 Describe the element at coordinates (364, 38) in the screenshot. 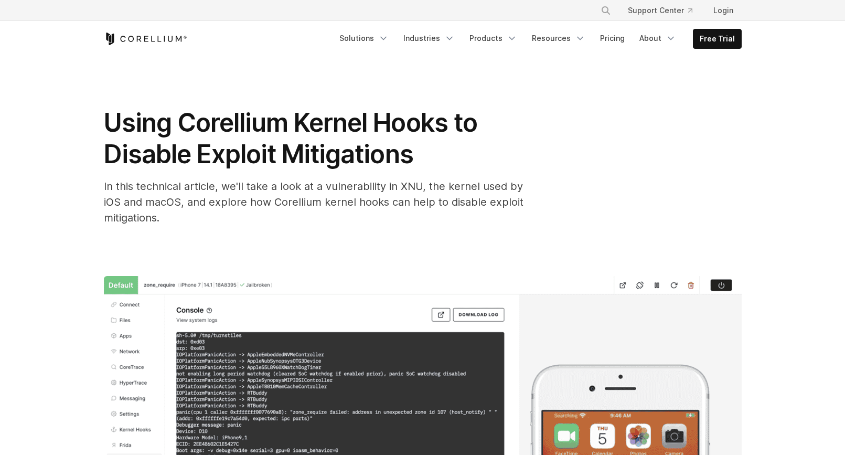

I see `a: Solutions` at that location.